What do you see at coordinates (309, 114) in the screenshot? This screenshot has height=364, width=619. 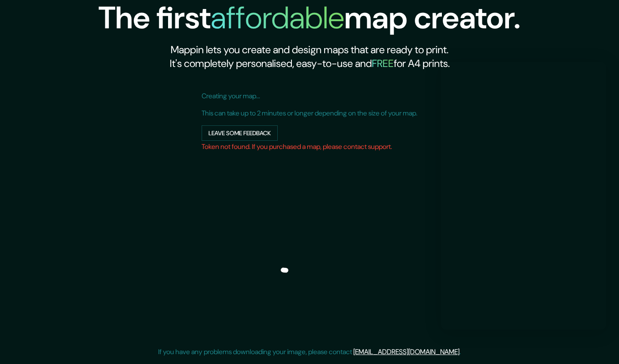 I see `p: This can take up to 2 minutes or longer depending on the size of your map.` at bounding box center [309, 114].